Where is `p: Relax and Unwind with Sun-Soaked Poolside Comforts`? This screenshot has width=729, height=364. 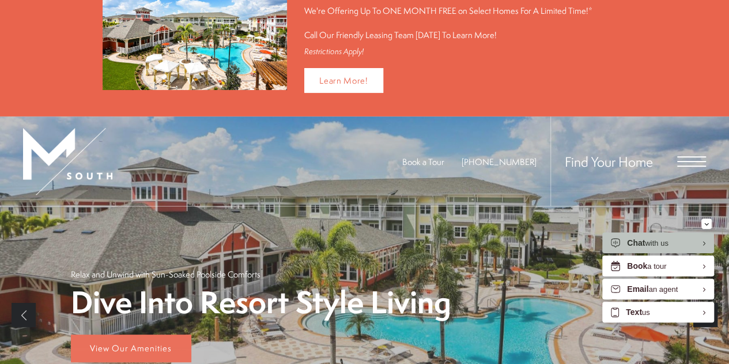 p: Relax and Unwind with Sun-Soaked Poolside Comforts is located at coordinates (165, 274).